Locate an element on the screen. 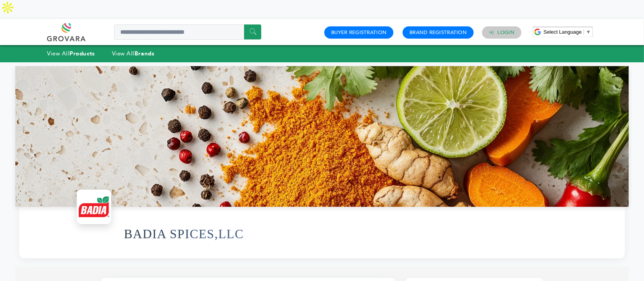  a: Select Language​ is located at coordinates (567, 32).